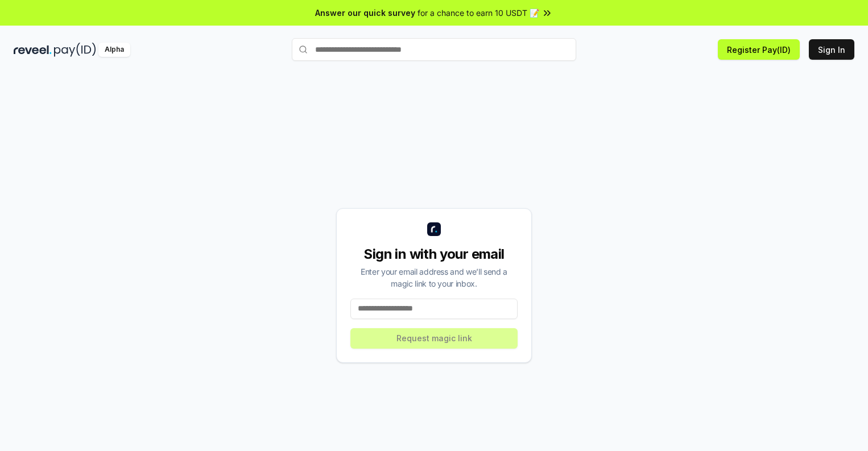 This screenshot has height=451, width=868. Describe the element at coordinates (479, 12) in the screenshot. I see `span: for a chance to earn 10 USDT 📝` at that location.